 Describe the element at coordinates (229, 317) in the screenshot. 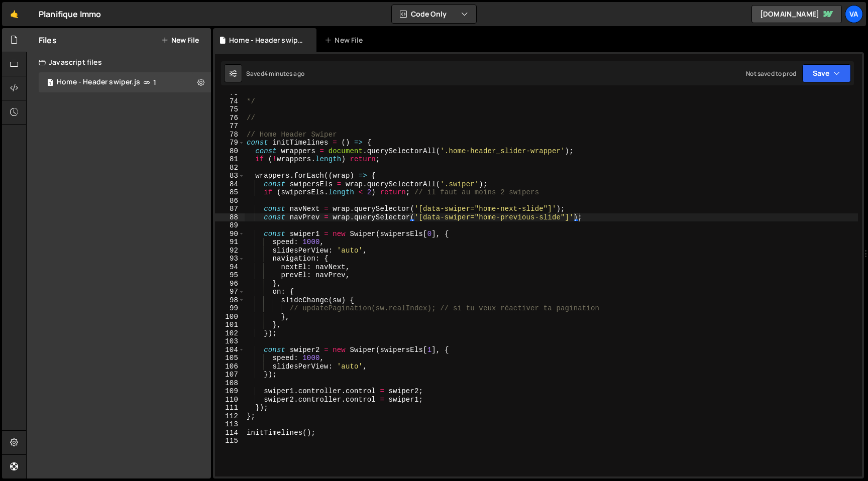

I see `div: 100` at that location.